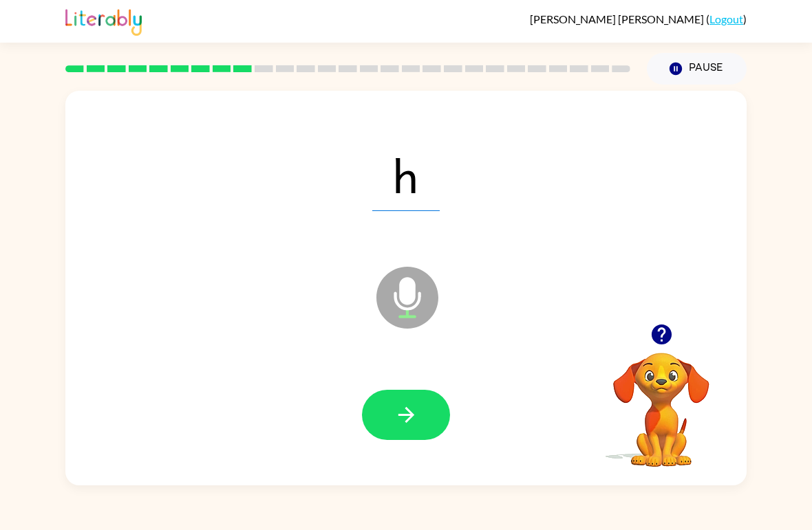 The width and height of the screenshot is (812, 530). I want to click on span: h, so click(406, 176).